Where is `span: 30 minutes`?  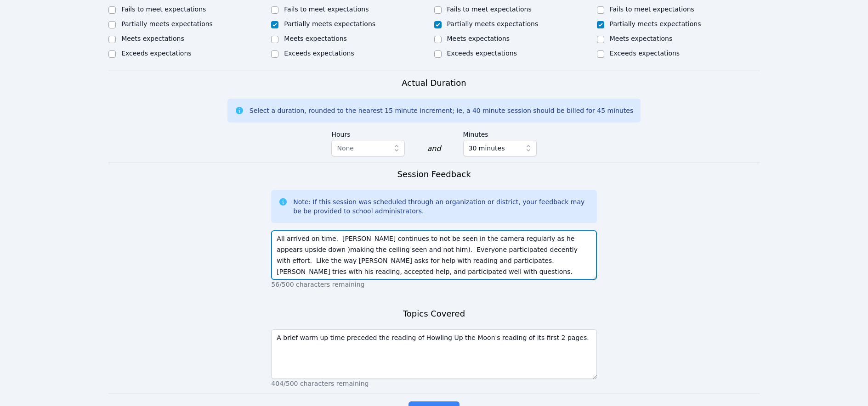 span: 30 minutes is located at coordinates (486, 148).